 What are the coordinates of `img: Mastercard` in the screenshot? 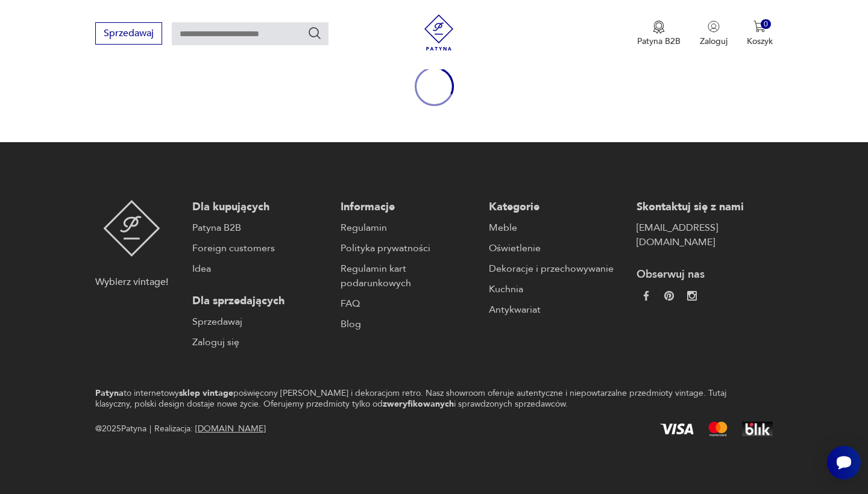 It's located at (718, 429).